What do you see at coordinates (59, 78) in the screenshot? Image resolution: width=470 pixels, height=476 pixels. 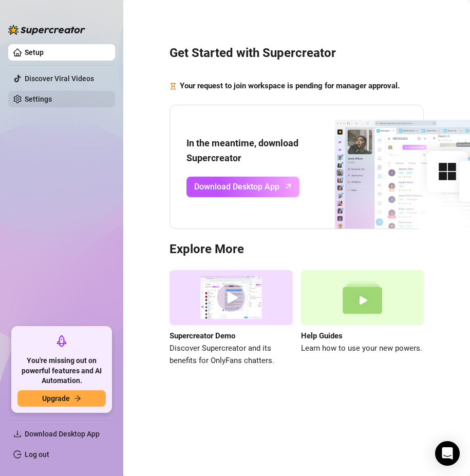 I see `a: Discover Viral Videos` at bounding box center [59, 78].